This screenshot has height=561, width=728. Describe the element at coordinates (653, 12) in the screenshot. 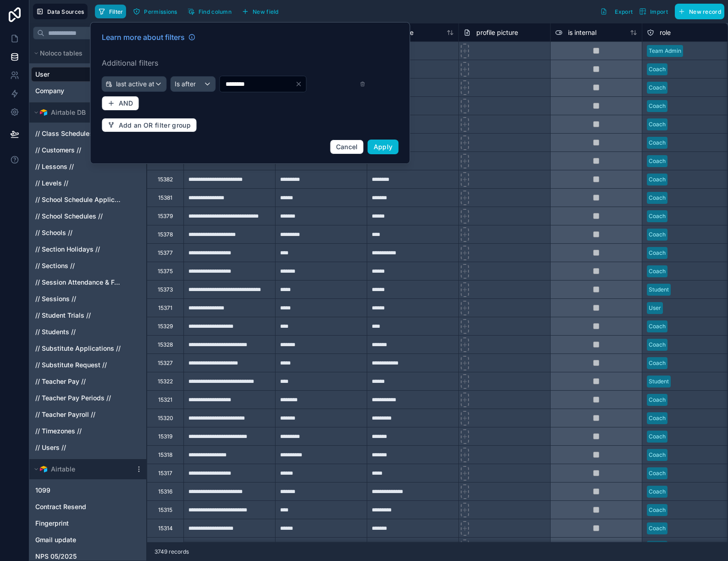

I see `button: Import` at that location.